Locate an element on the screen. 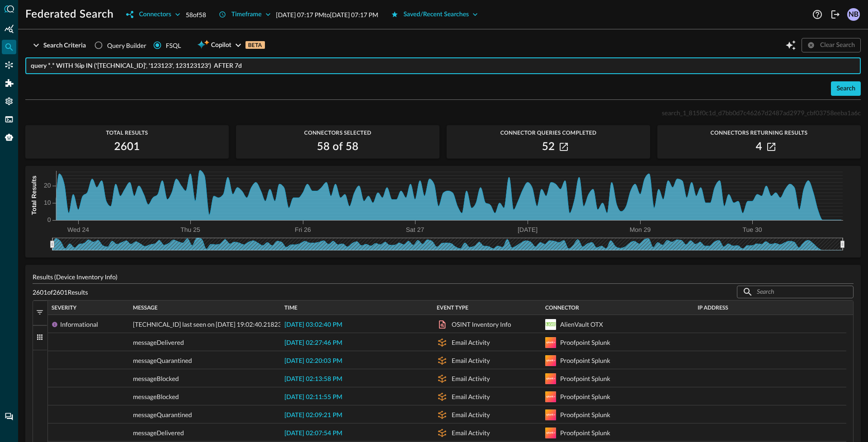  button: Open Query Copilot is located at coordinates (791, 45).